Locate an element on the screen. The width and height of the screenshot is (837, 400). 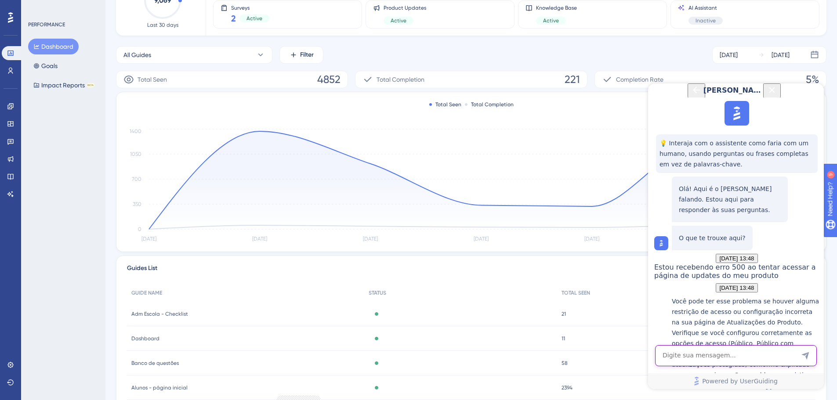
div: PERFORMANCE is located at coordinates (47, 25).